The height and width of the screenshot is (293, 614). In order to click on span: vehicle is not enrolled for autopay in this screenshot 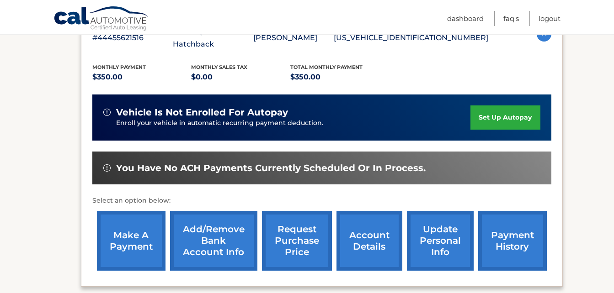, I will do `click(202, 112)`.